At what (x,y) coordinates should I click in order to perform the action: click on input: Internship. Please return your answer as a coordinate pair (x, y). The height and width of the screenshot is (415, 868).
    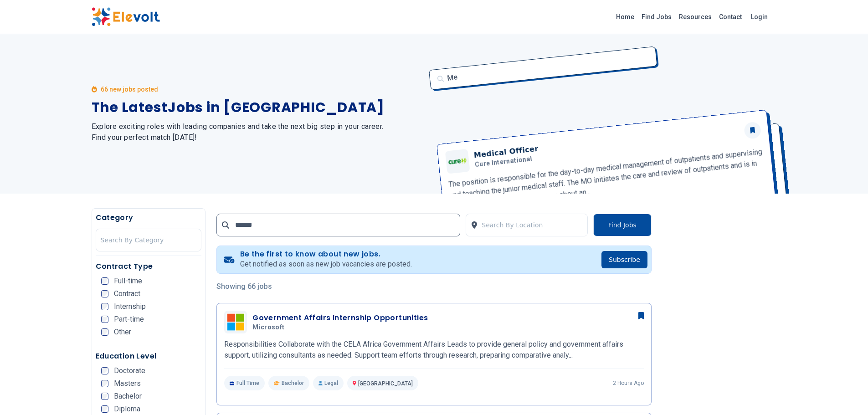
    Looking at the image, I should click on (105, 307).